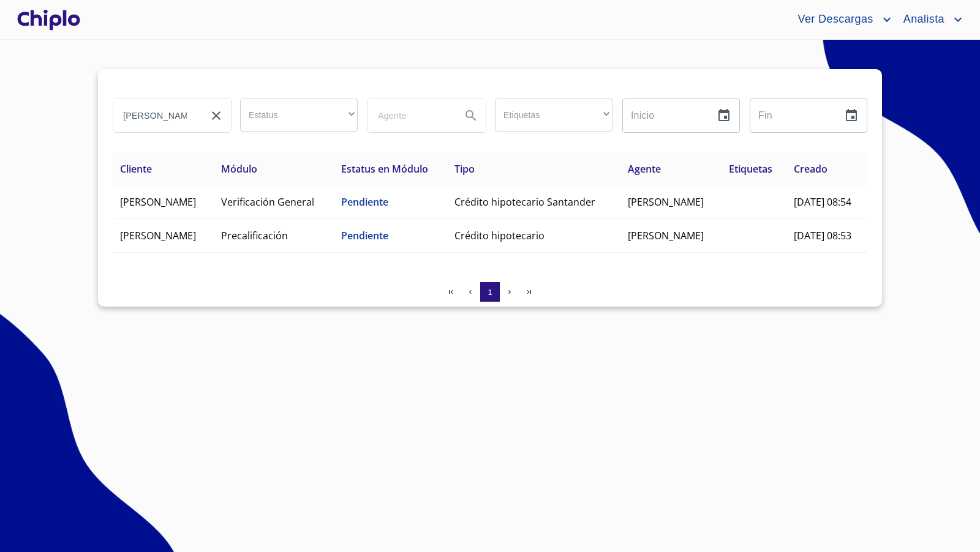  What do you see at coordinates (216, 116) in the screenshot?
I see `button: clear input` at bounding box center [216, 116].